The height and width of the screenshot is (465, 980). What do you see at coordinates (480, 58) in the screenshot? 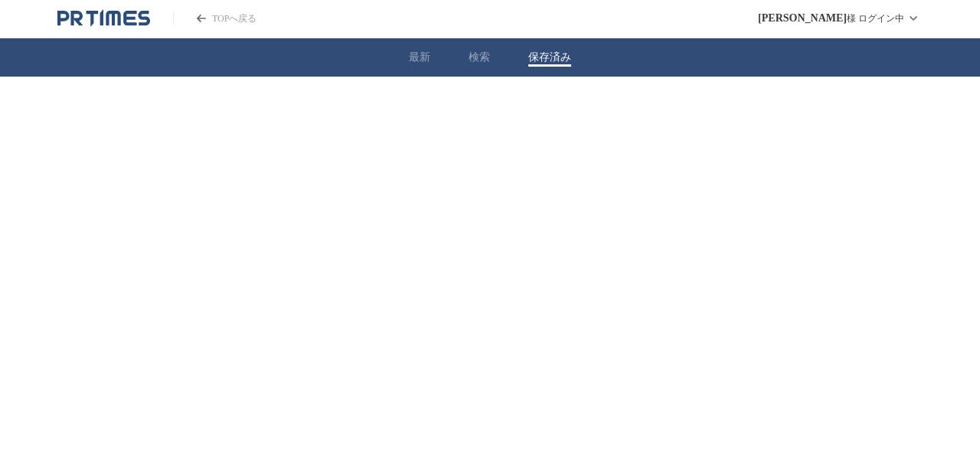
I see `button: 検索` at bounding box center [480, 58].